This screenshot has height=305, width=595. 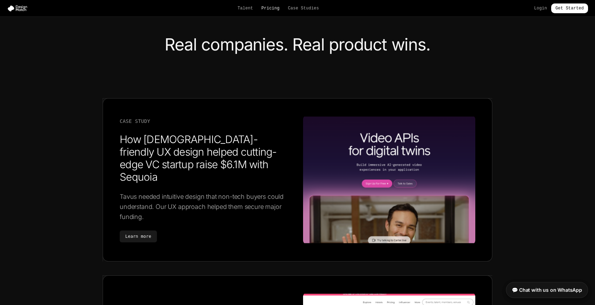 What do you see at coordinates (303, 8) in the screenshot?
I see `a: Case Studies` at bounding box center [303, 8].